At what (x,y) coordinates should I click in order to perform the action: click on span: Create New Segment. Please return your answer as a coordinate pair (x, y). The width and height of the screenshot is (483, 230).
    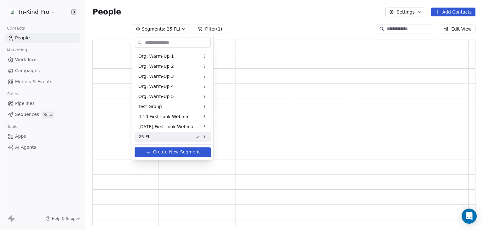
    Looking at the image, I should click on (177, 152).